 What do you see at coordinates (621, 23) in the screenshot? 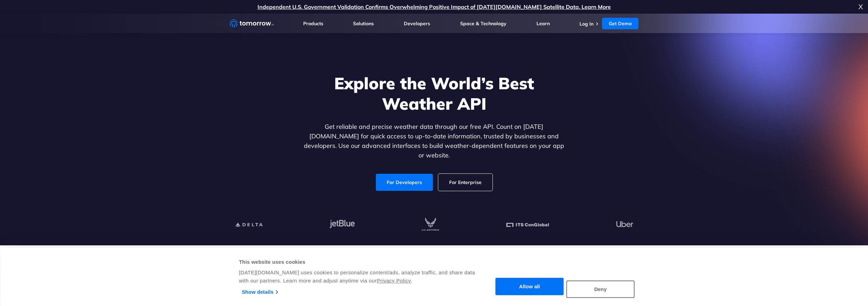
I see `a: Get Demo` at bounding box center [621, 23].